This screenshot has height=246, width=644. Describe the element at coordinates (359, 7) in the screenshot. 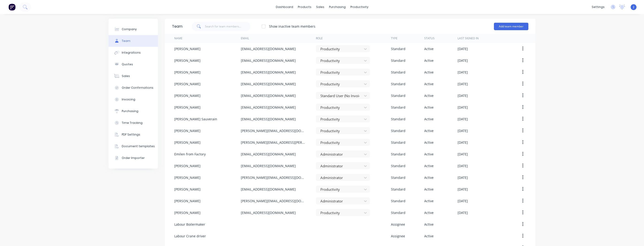

I see `div: productivity` at that location.